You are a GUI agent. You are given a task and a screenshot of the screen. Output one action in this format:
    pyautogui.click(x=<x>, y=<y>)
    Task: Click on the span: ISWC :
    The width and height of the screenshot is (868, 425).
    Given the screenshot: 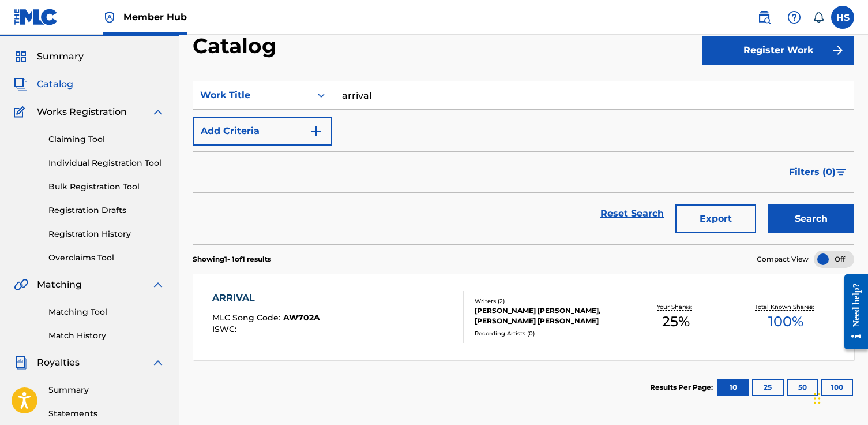 What is the action you would take?
    pyautogui.click(x=226, y=329)
    